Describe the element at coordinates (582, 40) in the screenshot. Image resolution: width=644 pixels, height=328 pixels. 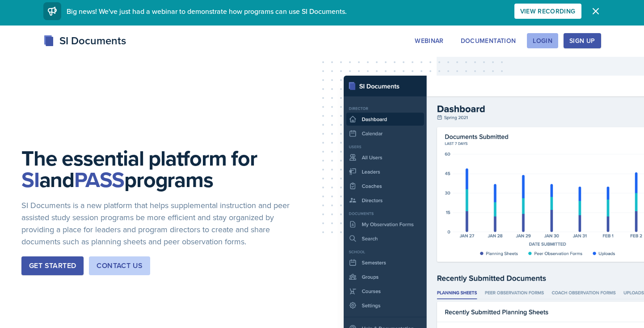
I see `div: Sign Up` at that location.